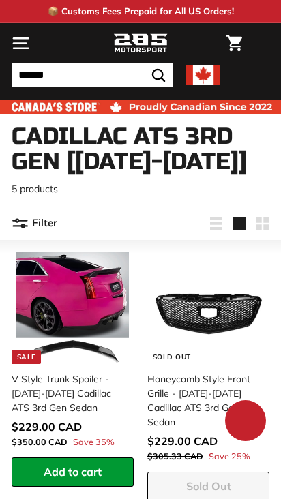  Describe the element at coordinates (140, 44) in the screenshot. I see `img: Logo_285_Motorsport_areodynamics_components` at that location.